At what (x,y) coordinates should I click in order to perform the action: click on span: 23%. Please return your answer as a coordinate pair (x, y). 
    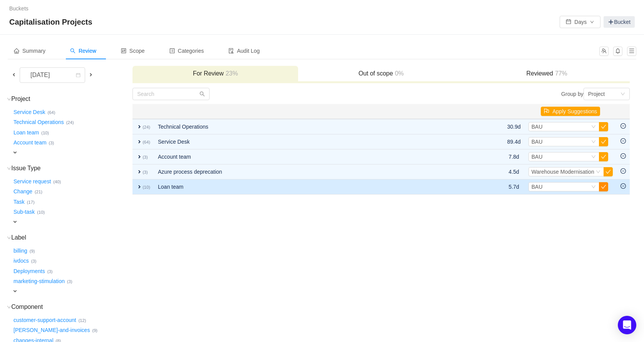
    Looking at the image, I should click on (231, 73).